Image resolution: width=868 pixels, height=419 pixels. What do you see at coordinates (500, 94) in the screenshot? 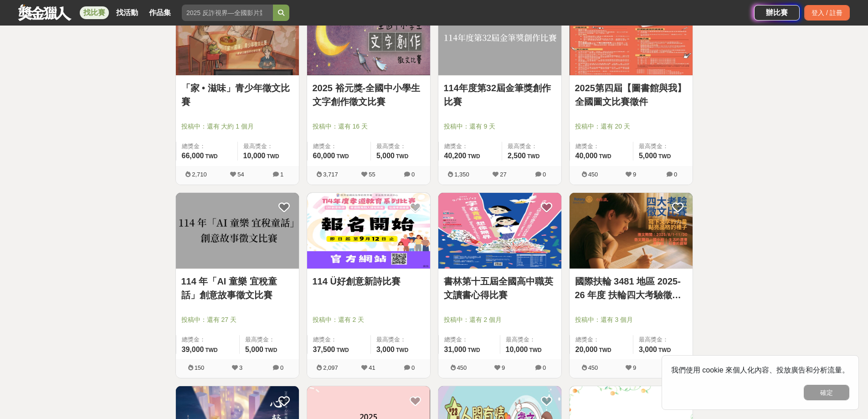
I see `a: 114年度第32屆金筆獎創作比賽` at bounding box center [500, 94].